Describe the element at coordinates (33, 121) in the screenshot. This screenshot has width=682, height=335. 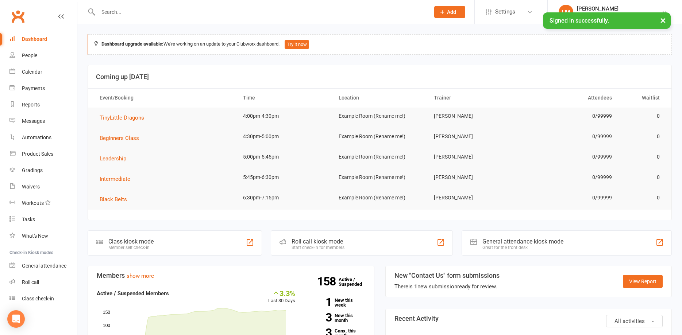
I see `div: Messages` at that location.